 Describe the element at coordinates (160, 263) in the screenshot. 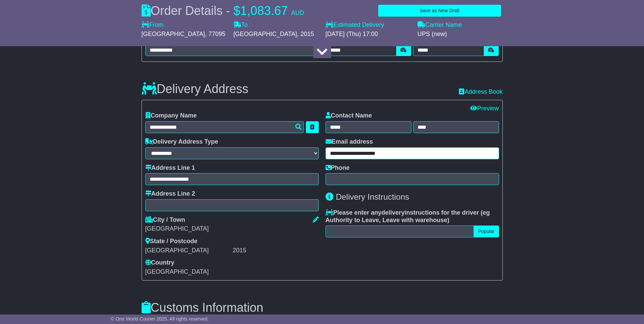

I see `label: Country` at that location.